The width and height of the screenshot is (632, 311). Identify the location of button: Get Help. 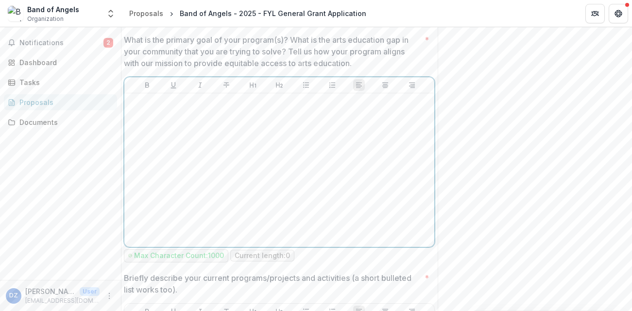
(619, 14).